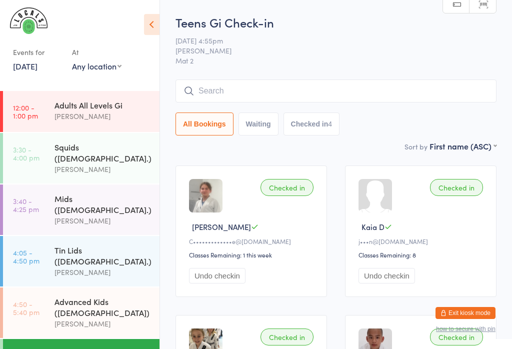 The image size is (512, 349). What do you see at coordinates (422, 254) in the screenshot?
I see `div: Classes Remaining: 8` at bounding box center [422, 254].